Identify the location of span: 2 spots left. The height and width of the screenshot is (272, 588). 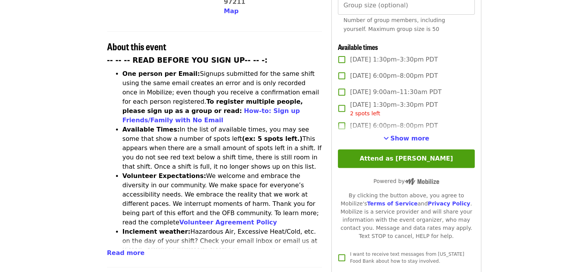
(365, 113).